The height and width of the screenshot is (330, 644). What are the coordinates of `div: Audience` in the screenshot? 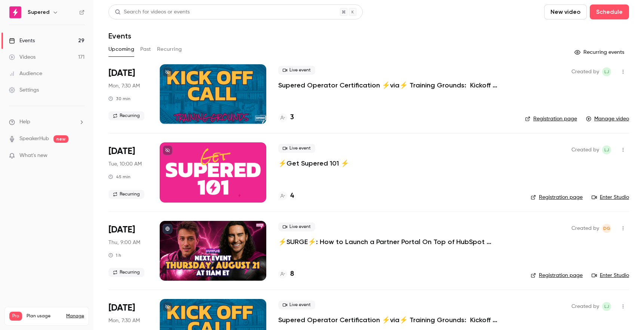 It's located at (25, 74).